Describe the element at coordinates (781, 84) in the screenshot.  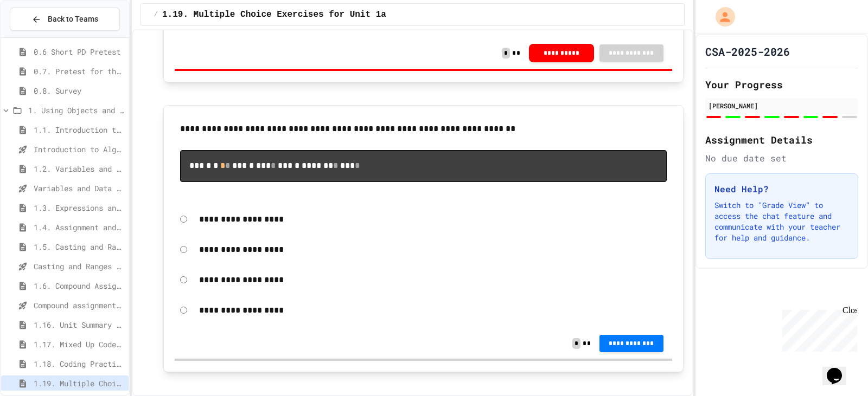
I see `h2: Your Progress` at that location.